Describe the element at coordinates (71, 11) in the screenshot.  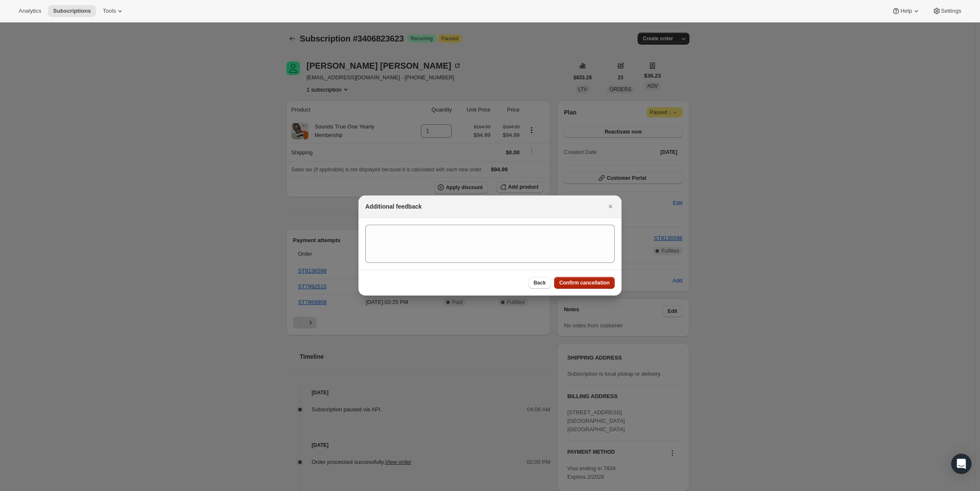
I see `button: Subscriptions` at that location.